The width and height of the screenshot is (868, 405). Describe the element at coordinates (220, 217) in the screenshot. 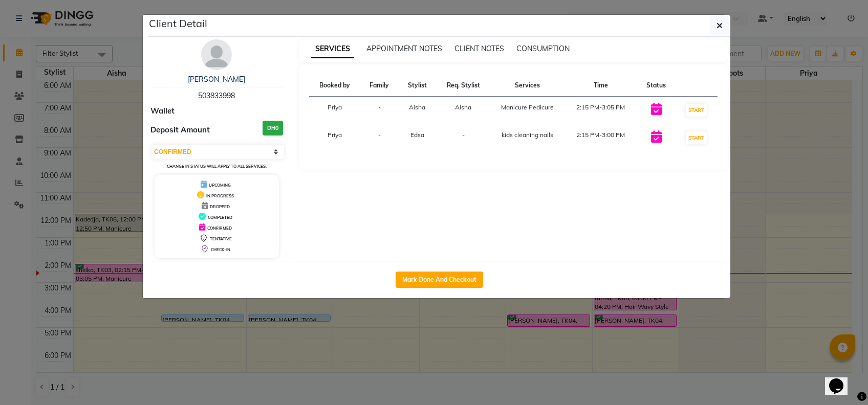

I see `span: COMPLETED` at that location.